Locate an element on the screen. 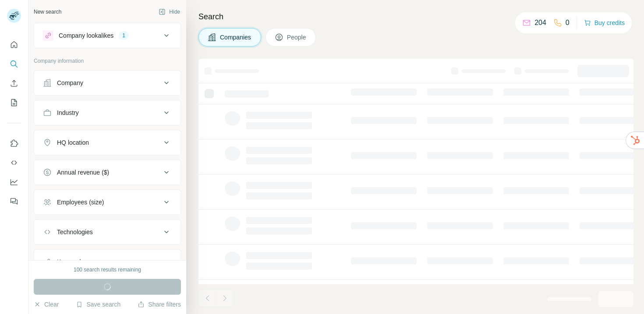 This screenshot has width=644, height=314. p: Company information is located at coordinates (107, 61).